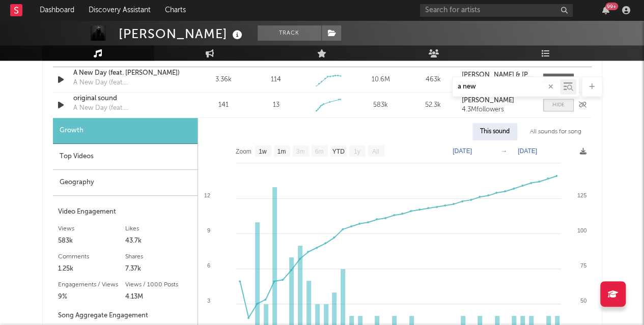 The image size is (644, 325). What do you see at coordinates (433, 105) in the screenshot?
I see `div: 52.3k` at bounding box center [433, 105].